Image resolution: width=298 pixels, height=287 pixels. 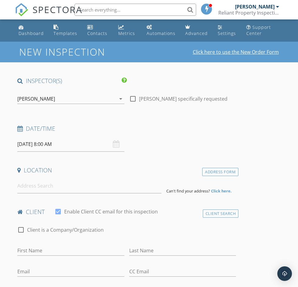 What do you see at coordinates (220, 172) in the screenshot?
I see `div: Address Form` at bounding box center [220, 172].